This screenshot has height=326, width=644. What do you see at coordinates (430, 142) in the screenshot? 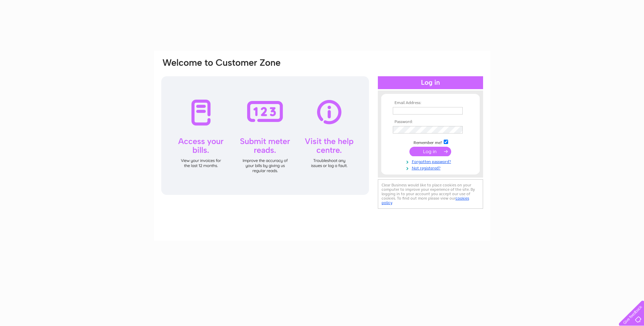
I see `td: Remember me?` at bounding box center [430, 142].